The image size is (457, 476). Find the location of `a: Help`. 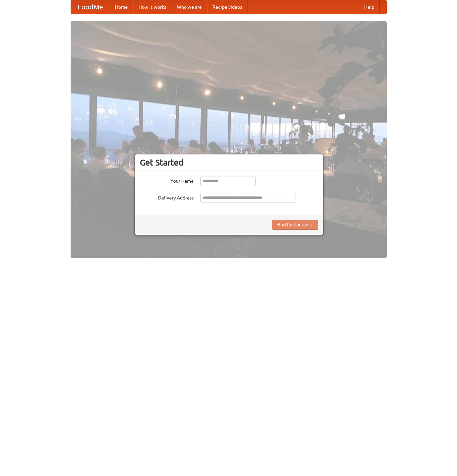

a: Help is located at coordinates (370, 7).